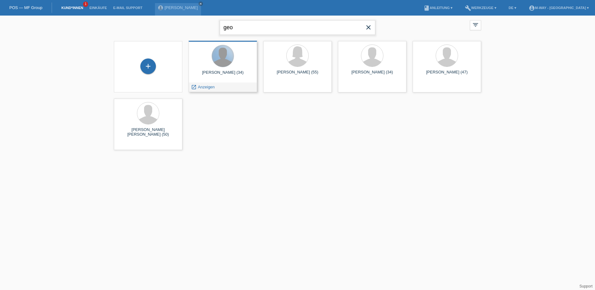 Image resolution: width=595 pixels, height=290 pixels. What do you see at coordinates (201, 4) in the screenshot?
I see `a: close` at bounding box center [201, 4].